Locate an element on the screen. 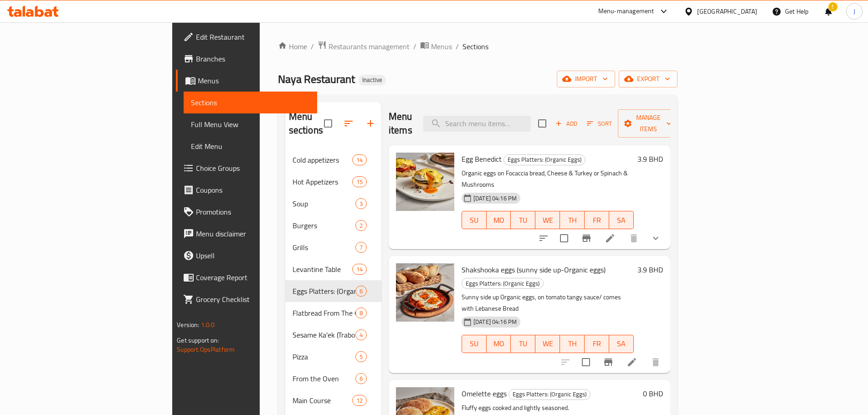  button: MO is located at coordinates (499, 220).